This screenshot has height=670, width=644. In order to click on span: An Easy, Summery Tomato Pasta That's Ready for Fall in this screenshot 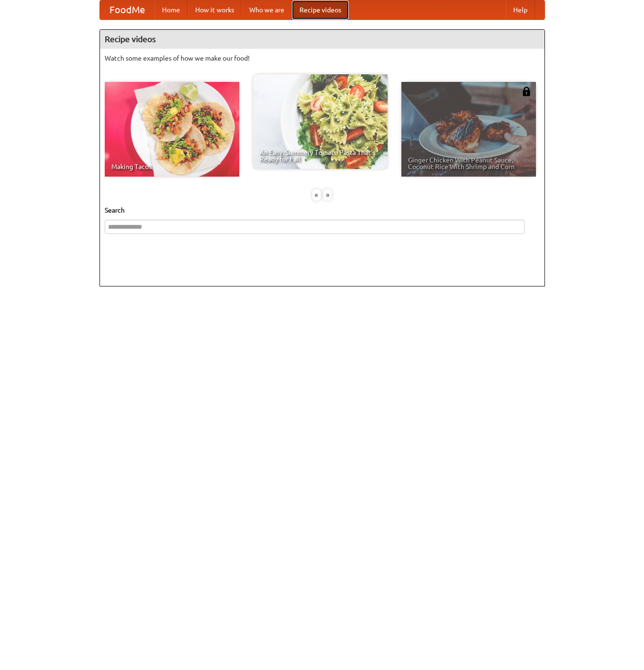, I will do `click(321, 156)`.